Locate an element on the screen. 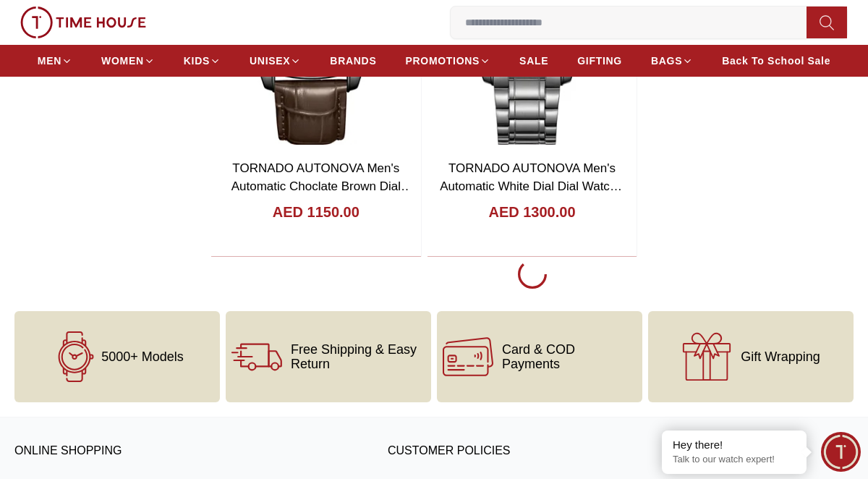 The width and height of the screenshot is (868, 479). p: Talk to our watch expert! is located at coordinates (734, 459).